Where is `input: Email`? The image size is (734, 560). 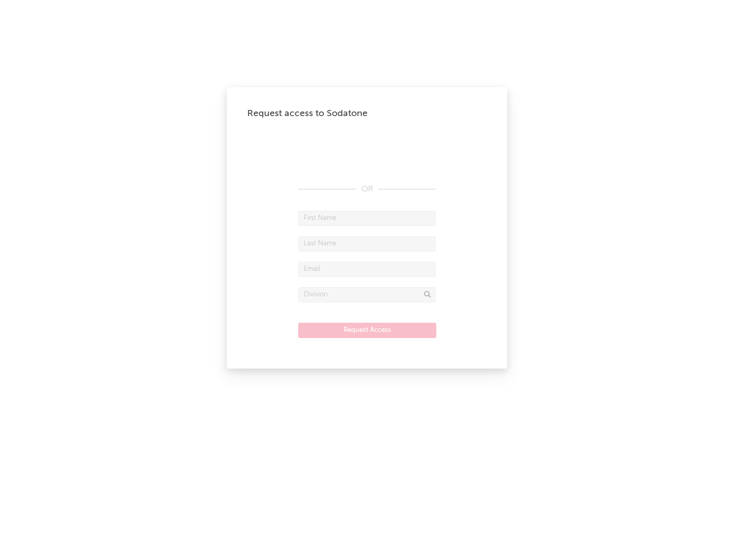 input: Email is located at coordinates (367, 269).